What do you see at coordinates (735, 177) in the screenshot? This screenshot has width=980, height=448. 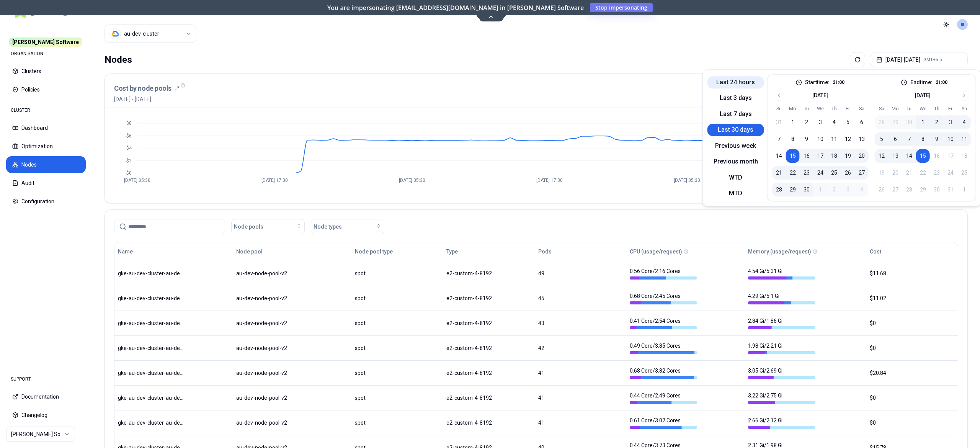 I see `button: WTD` at bounding box center [735, 177].